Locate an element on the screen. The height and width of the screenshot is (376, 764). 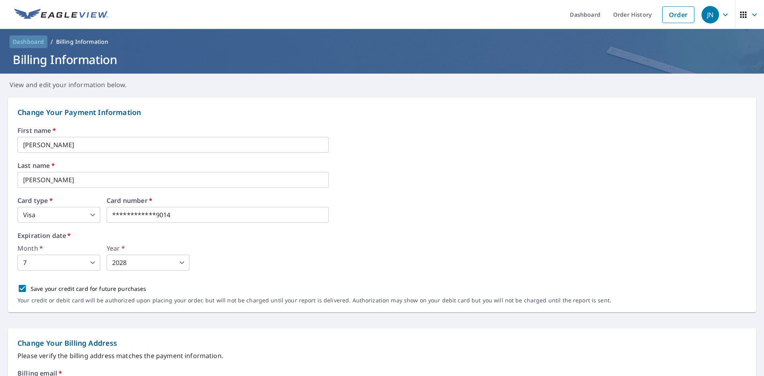
p: Change Your Payment Information is located at coordinates (382, 112).